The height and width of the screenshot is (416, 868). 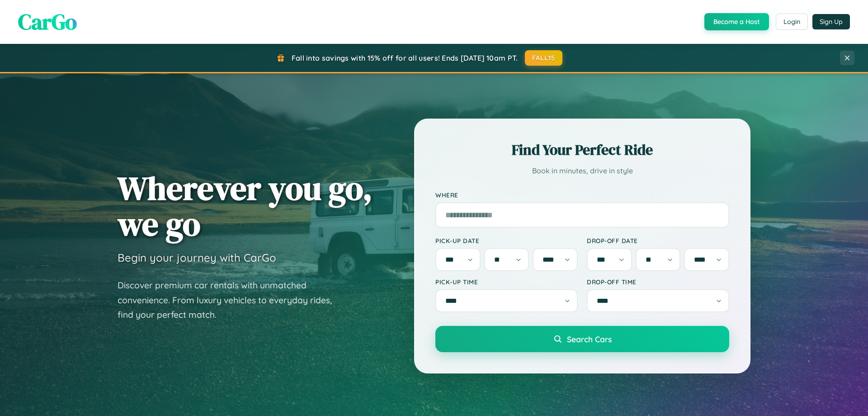 I want to click on h1: Wherever you go, we go, so click(x=245, y=206).